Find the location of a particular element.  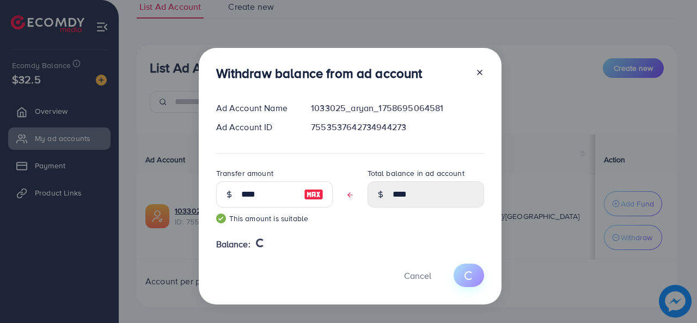

div: 7553537642734944273 is located at coordinates (397, 127).